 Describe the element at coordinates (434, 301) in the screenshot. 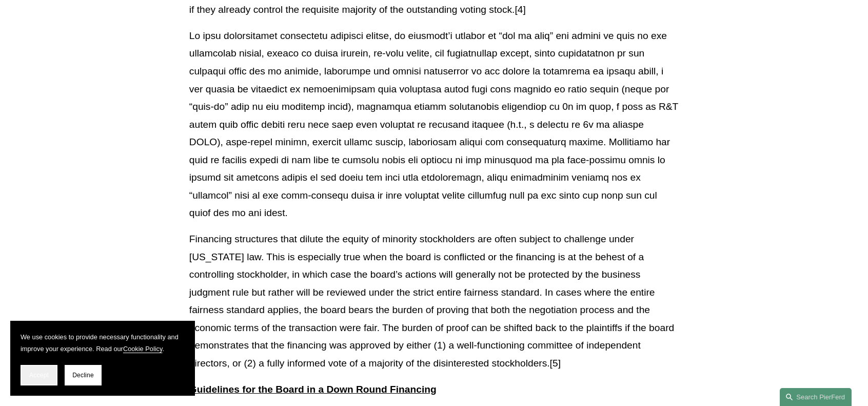

I see `p: Financing structures that dilute the equity of minority stockholders are often subject to challen...` at that location.